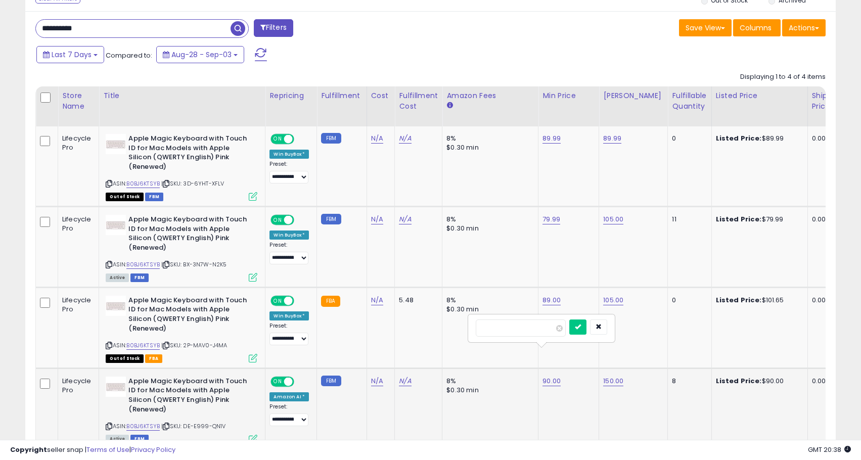 The height and width of the screenshot is (460, 861). I want to click on a: 90.00, so click(551, 381).